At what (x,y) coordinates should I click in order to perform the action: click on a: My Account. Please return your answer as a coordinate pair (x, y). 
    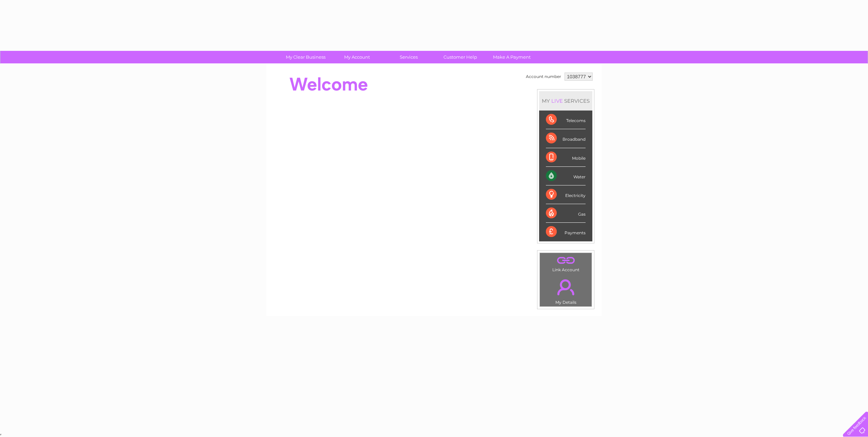
    Looking at the image, I should click on (357, 57).